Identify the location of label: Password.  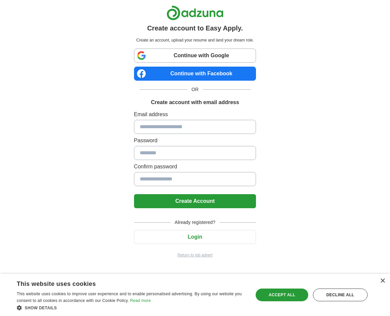
(195, 141).